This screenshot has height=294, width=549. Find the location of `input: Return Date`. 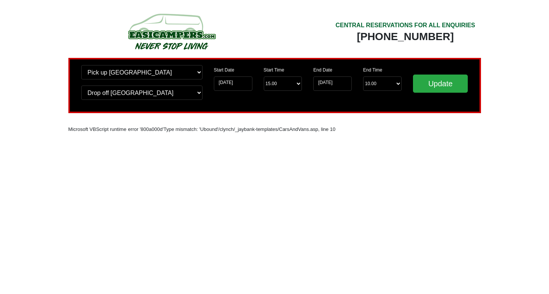

input: Return Date is located at coordinates (333, 84).